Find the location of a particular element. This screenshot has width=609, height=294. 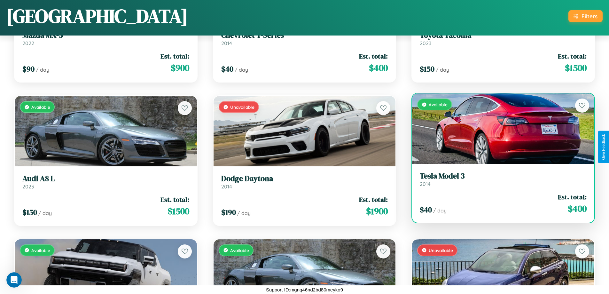

a: Mazda MX-52022 is located at coordinates (106, 38).